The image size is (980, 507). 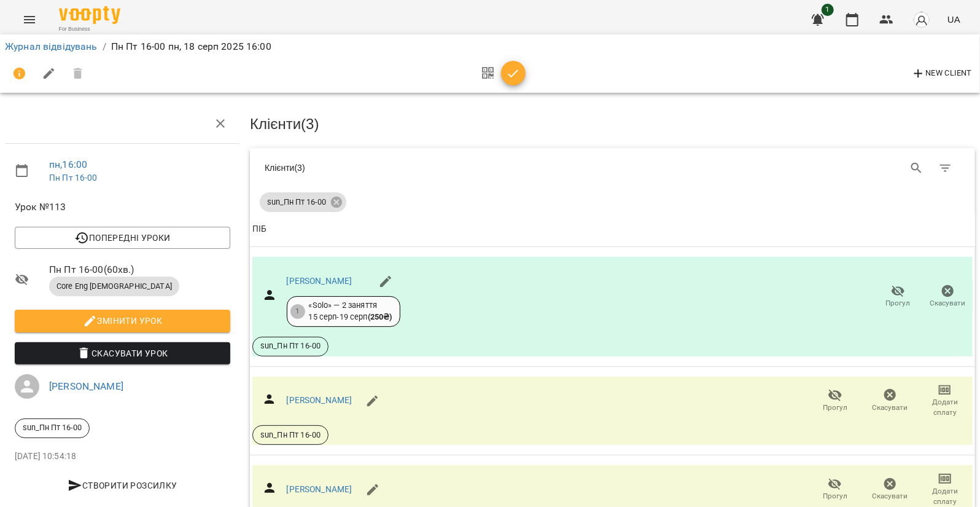 What do you see at coordinates (122, 485) in the screenshot?
I see `span: Створити розсилку` at bounding box center [122, 485].